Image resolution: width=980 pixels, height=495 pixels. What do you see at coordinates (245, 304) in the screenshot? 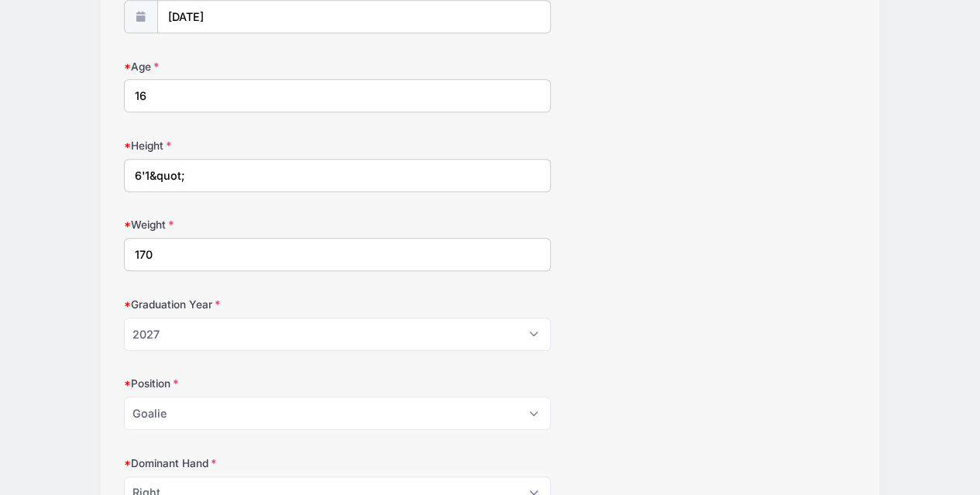
I see `label: Graduation Year` at bounding box center [245, 304].